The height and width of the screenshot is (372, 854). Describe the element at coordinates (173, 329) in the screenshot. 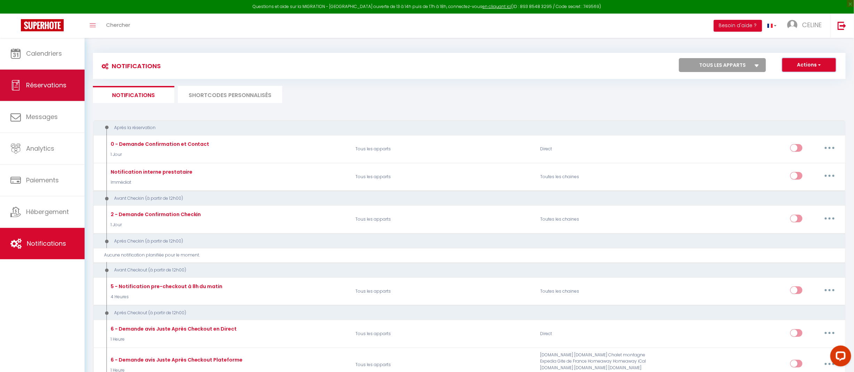

I see `div: 6 - Demande avis Juste Après Checkout en Direct` at that location.